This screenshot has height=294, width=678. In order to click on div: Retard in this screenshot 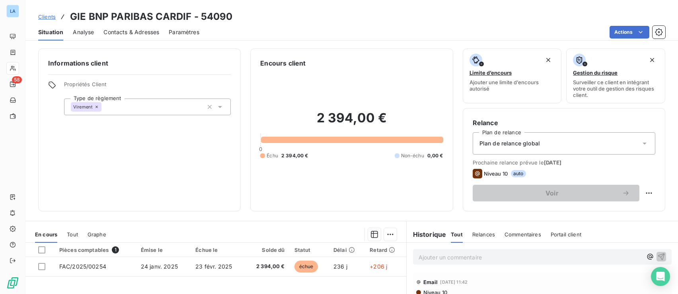, I will do `click(385, 250)`.